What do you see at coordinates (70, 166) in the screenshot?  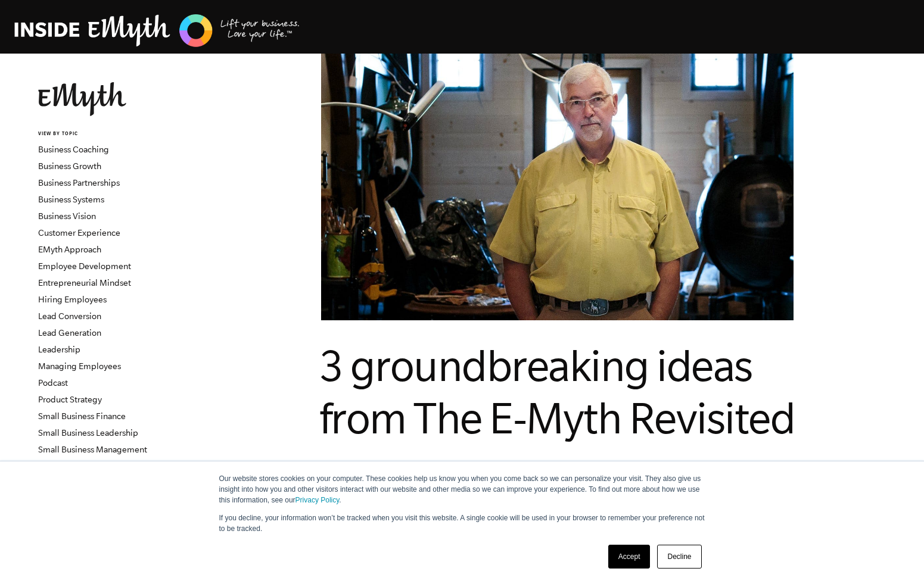 I see `a: Business Growth` at bounding box center [70, 166].